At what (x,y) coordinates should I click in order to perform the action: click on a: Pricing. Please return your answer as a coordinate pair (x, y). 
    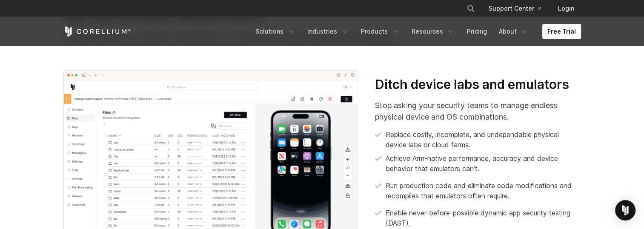
    Looking at the image, I should click on (476, 32).